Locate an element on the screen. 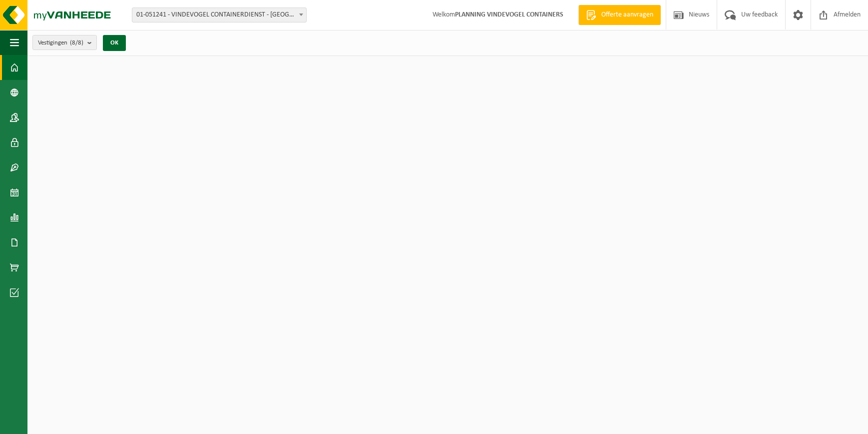  span: Vestigingen is located at coordinates (60, 43).